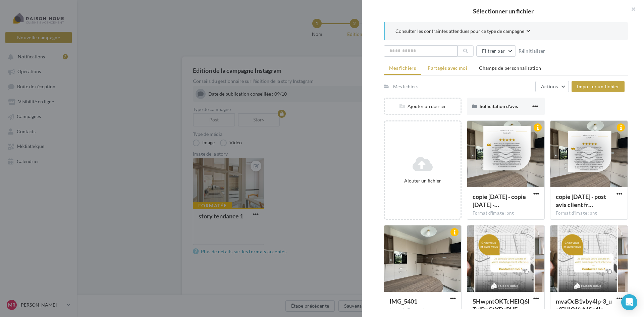 The width and height of the screenshot is (644, 317). I want to click on div: Format d'image: jpg, so click(422, 310).